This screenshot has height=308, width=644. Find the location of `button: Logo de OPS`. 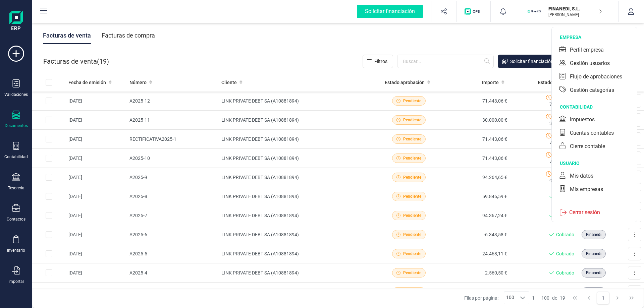

button: Logo de OPS is located at coordinates (473, 12).